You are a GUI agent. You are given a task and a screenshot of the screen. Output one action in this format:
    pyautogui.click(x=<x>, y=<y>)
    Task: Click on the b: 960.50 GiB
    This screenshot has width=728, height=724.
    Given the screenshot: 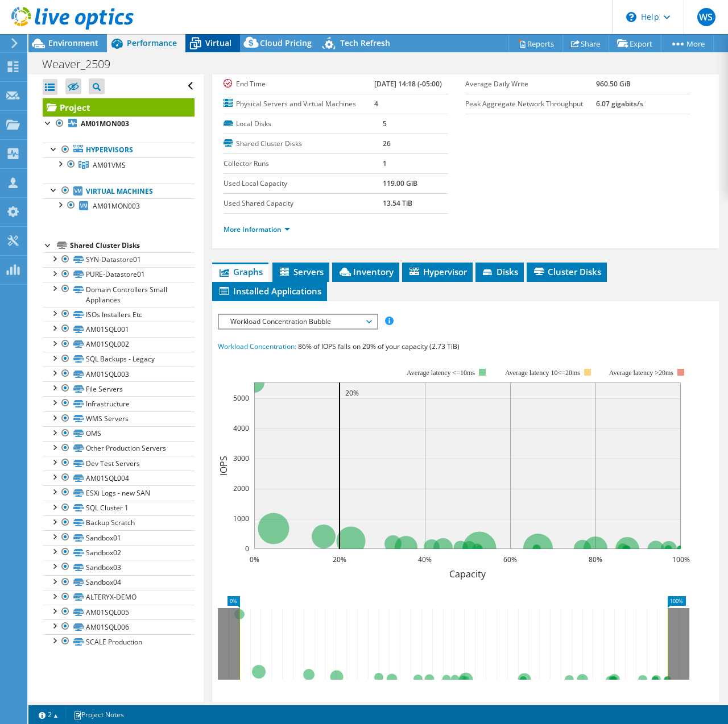 What is the action you would take?
    pyautogui.click(x=613, y=84)
    